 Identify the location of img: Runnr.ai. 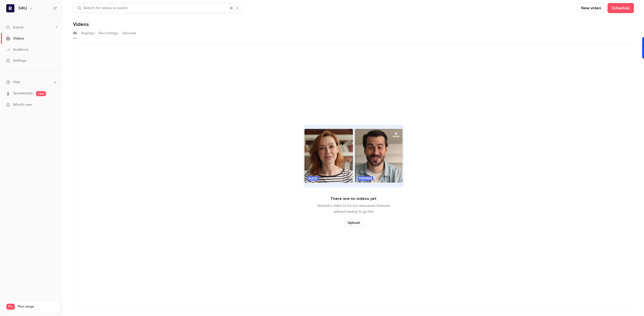
(10, 8).